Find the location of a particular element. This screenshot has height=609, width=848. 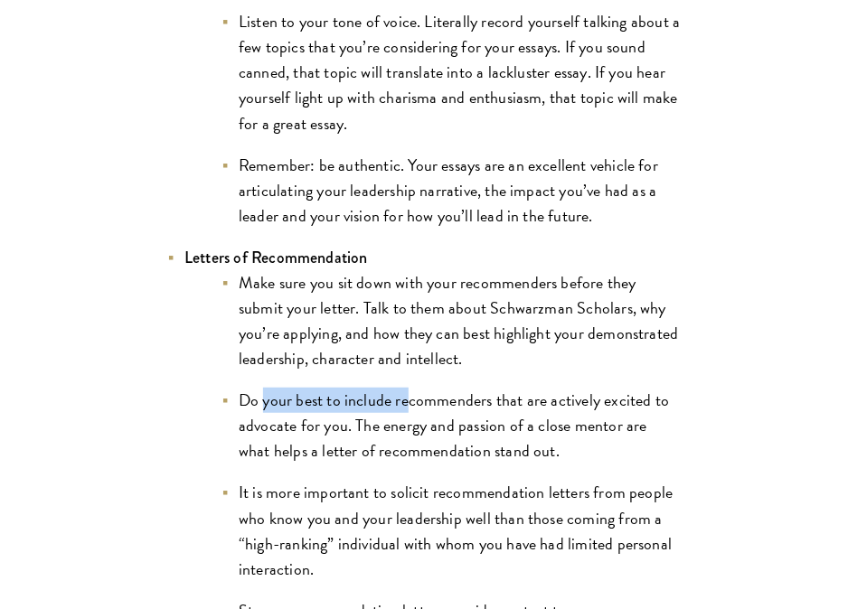

li: Do your best to include recommenders that are actively excited to advocate for you. The energy an... is located at coordinates (451, 426).